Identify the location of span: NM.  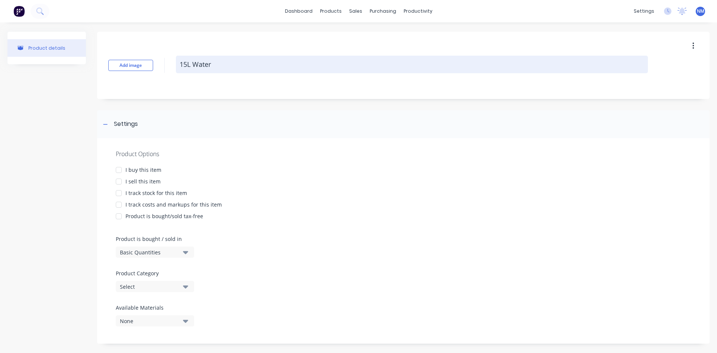
(700, 11).